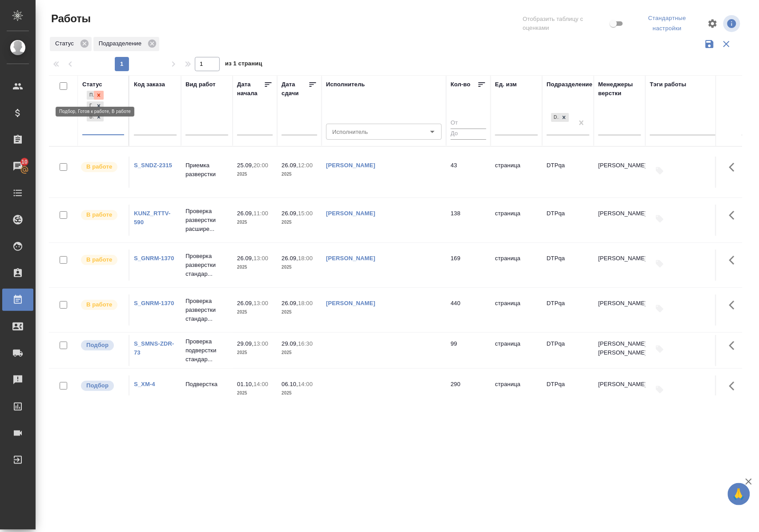 This screenshot has height=532, width=759. What do you see at coordinates (468, 350) in the screenshot?
I see `td: 99` at bounding box center [468, 350].